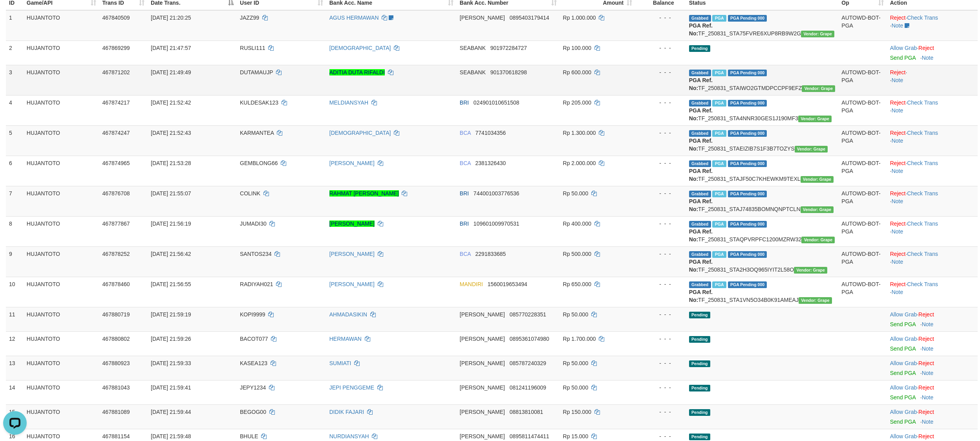 The height and width of the screenshot is (441, 980). I want to click on span: 467878460, so click(116, 284).